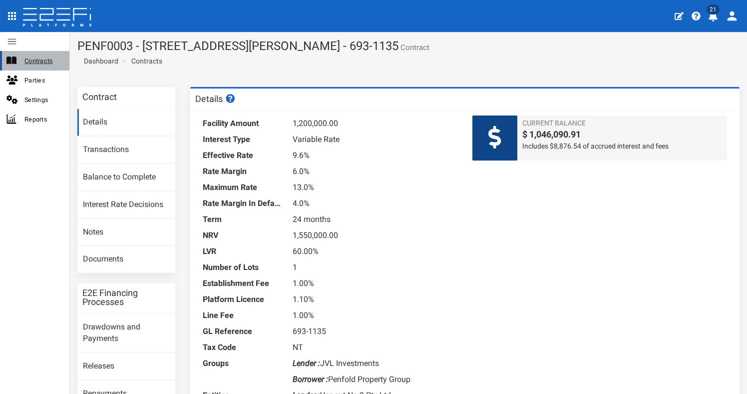  Describe the element at coordinates (243, 331) in the screenshot. I see `dt: GL Reference` at that location.